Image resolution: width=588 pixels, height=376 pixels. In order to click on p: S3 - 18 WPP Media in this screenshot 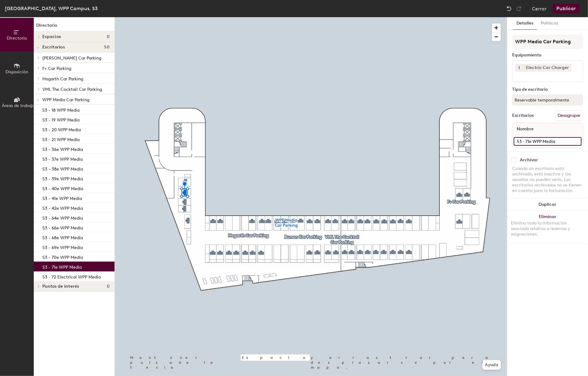, I will do `click(61, 109)`.